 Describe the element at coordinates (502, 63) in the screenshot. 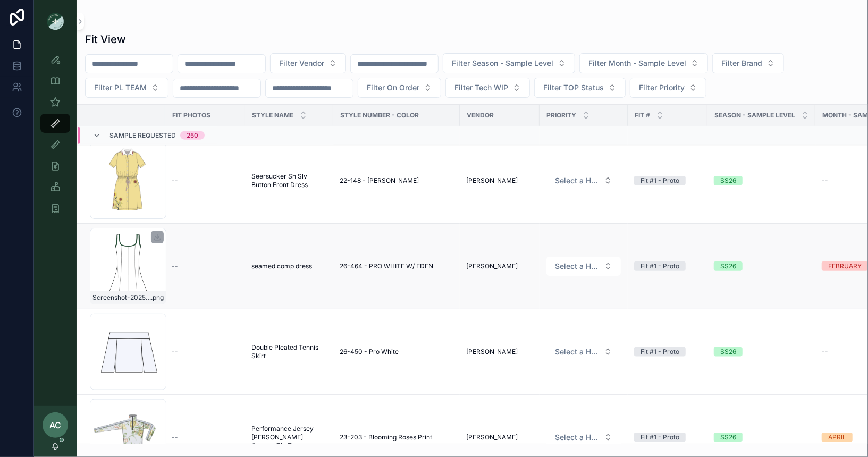

I see `span: Filter Season - Sample Level` at that location.